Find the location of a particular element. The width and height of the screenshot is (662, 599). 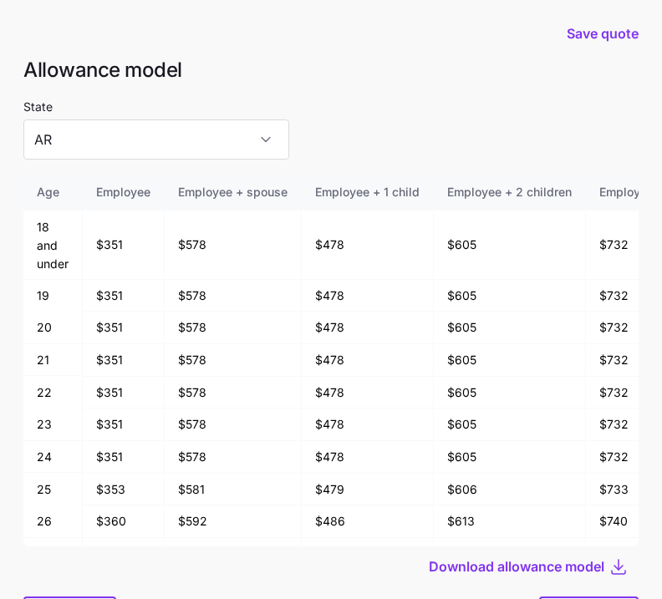

td: $495 is located at coordinates (368, 554).